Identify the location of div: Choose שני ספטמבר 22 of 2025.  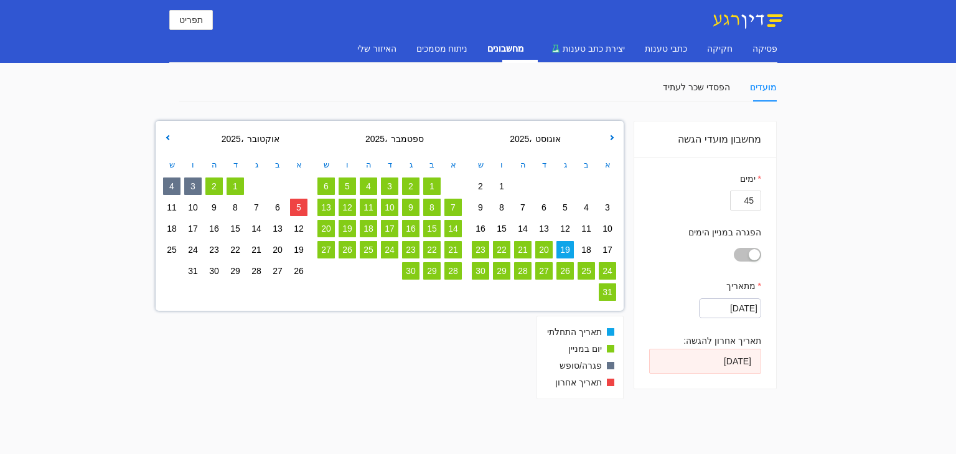
(432, 249).